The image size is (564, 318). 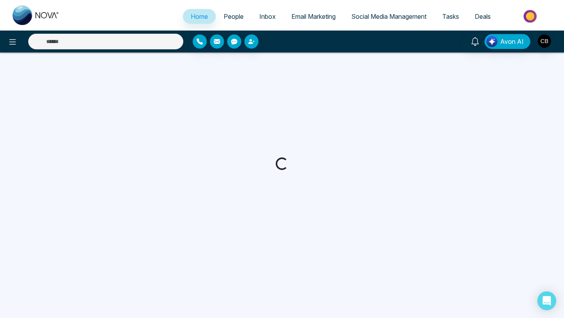 What do you see at coordinates (507, 42) in the screenshot?
I see `button: Avon AI` at bounding box center [507, 42].